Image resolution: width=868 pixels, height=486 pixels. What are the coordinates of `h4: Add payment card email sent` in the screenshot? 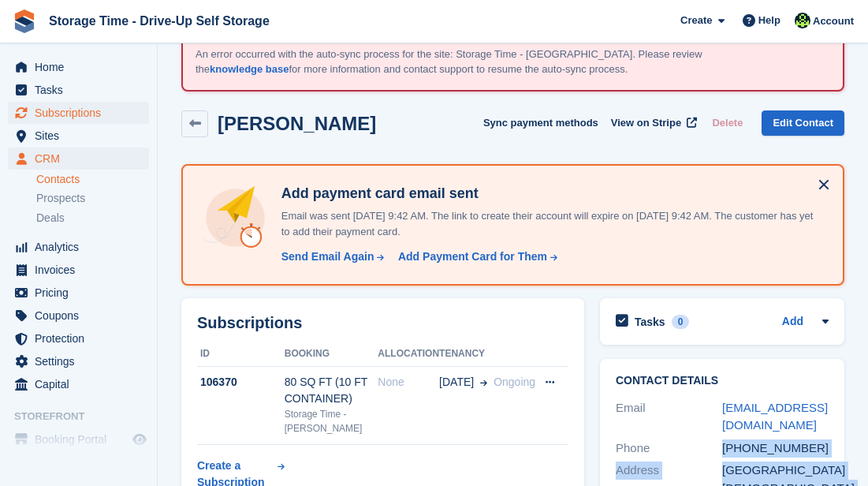 It's located at (549, 194).